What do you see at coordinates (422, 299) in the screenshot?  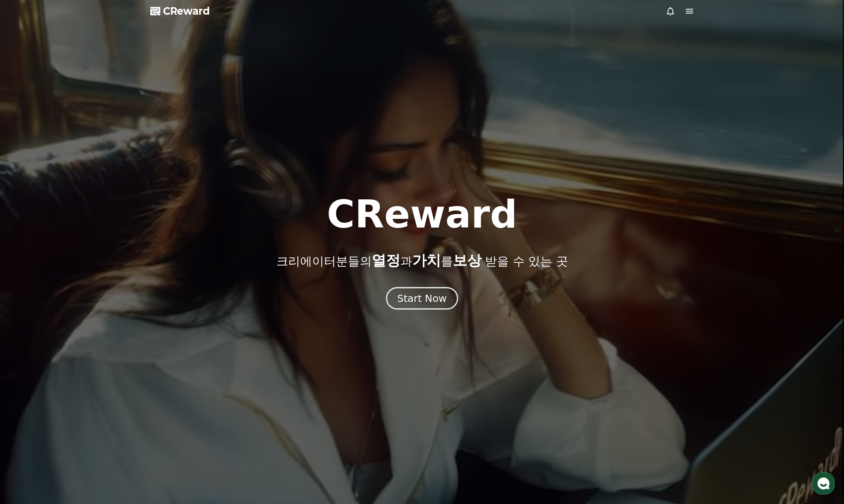 I see `a: Start Now` at bounding box center [422, 299].